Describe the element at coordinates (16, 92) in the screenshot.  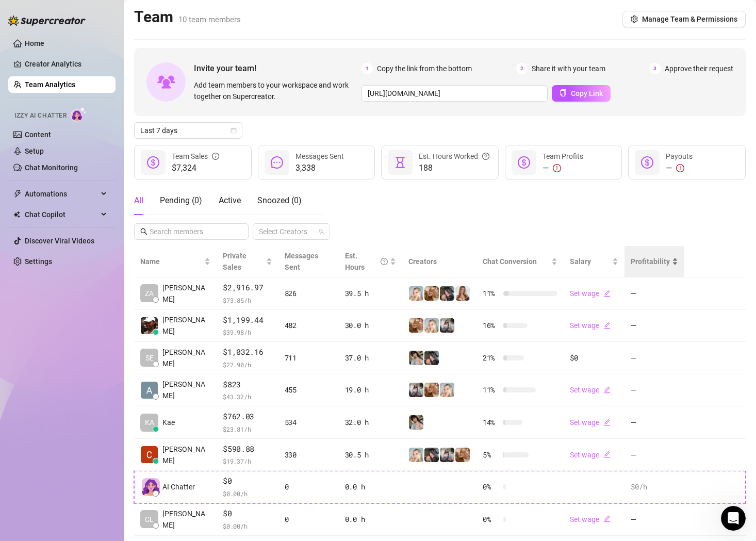
I see `span: For` at that location.